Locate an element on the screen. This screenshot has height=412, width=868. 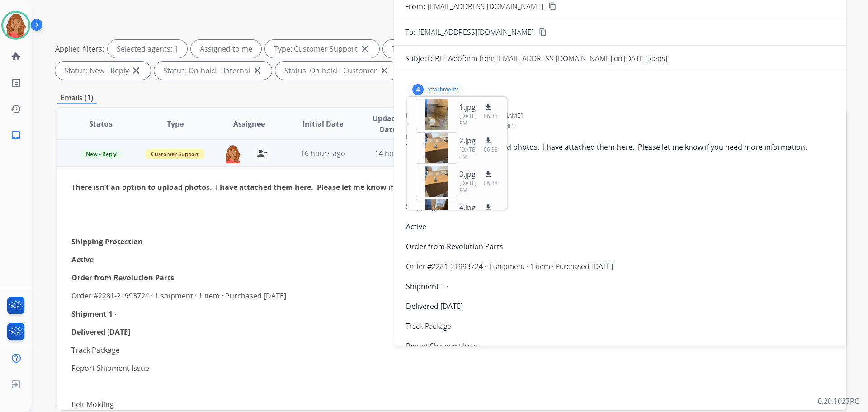
p: Emails (1) is located at coordinates (77, 98).